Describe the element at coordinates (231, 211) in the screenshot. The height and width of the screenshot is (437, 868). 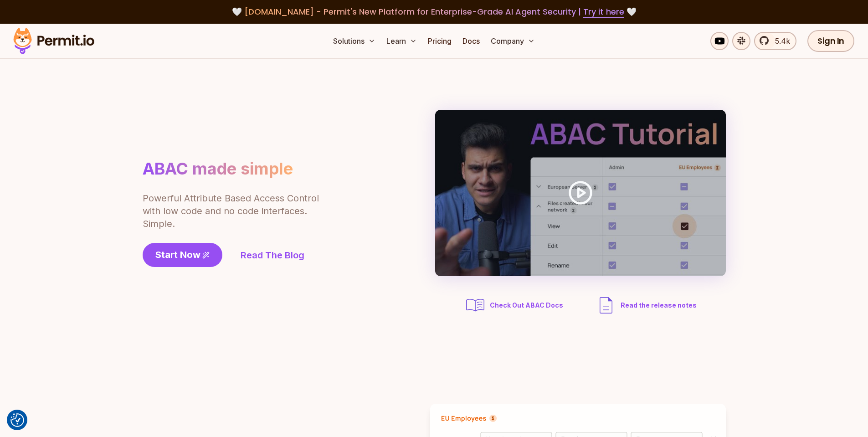
I see `p: Powerful Attribute Based Access Control with low code and no code interfaces. Simple.` at that location.